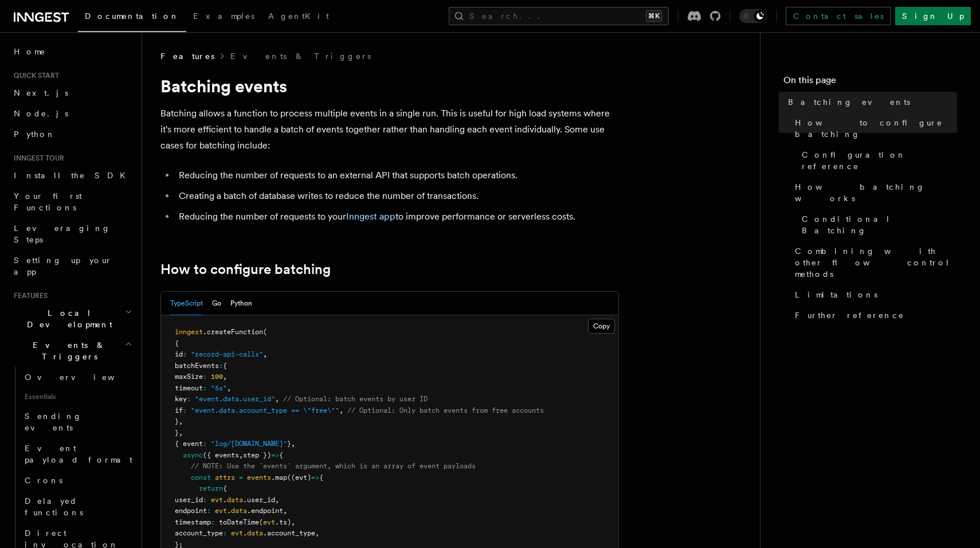 This screenshot has height=548, width=980. I want to click on span: endpoint, so click(191, 511).